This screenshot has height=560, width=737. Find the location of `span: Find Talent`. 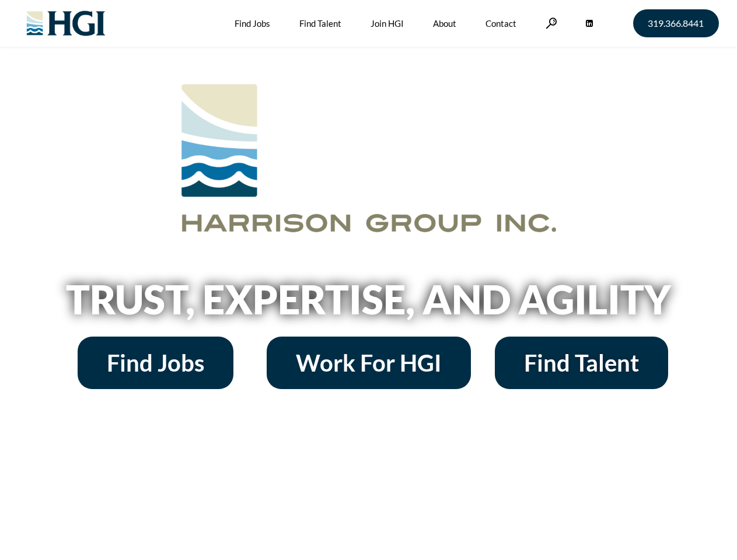

span: Find Talent is located at coordinates (581, 363).